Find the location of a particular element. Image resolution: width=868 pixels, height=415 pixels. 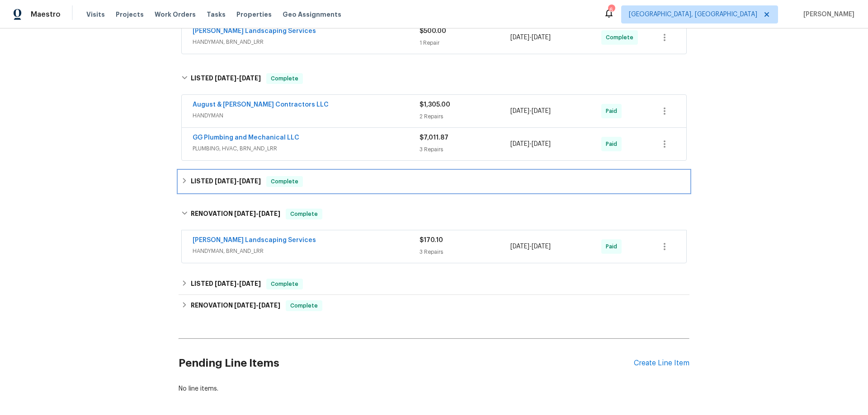

span: Maestro is located at coordinates (45, 15).